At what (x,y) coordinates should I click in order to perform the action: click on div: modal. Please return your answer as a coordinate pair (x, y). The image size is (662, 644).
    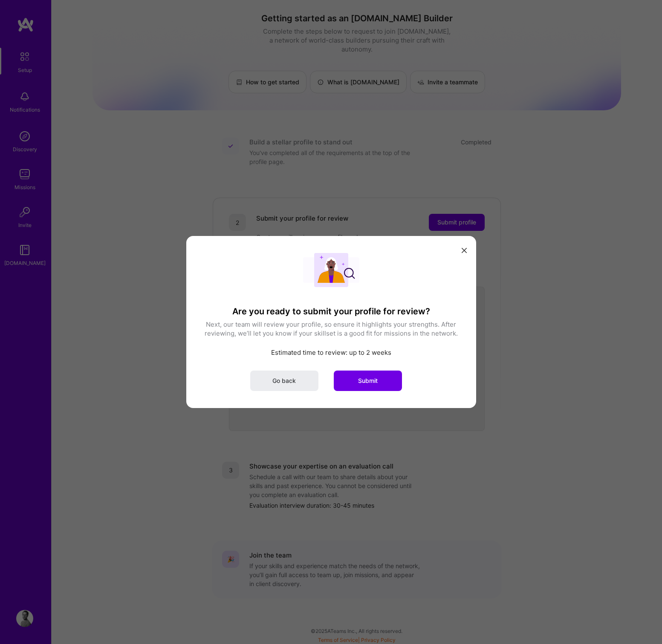
    Looking at the image, I should click on (331, 322).